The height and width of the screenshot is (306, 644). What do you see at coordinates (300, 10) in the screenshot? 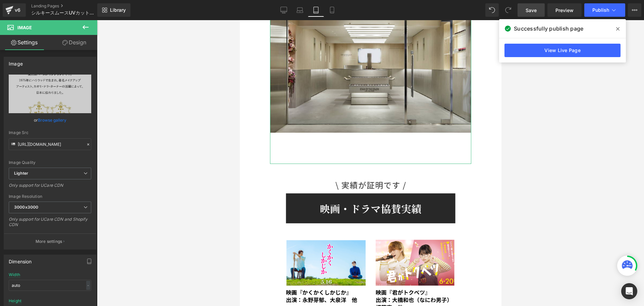
I see `a: Laptop` at bounding box center [300, 10].